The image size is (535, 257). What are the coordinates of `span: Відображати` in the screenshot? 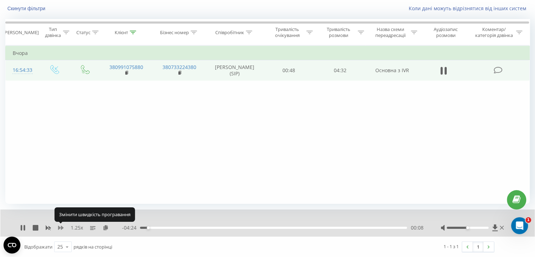 It's located at (38, 246).